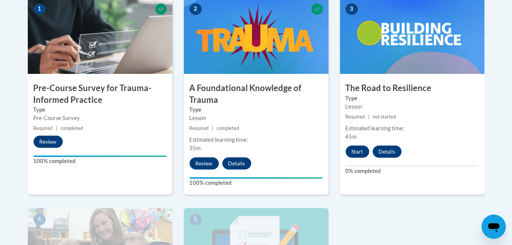 This screenshot has width=512, height=245. What do you see at coordinates (100, 118) in the screenshot?
I see `div: Pre-Course Survey` at bounding box center [100, 118].